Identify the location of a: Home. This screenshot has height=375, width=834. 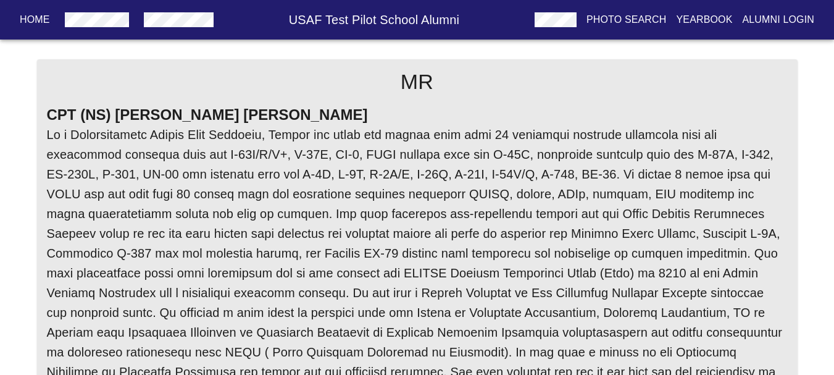
(35, 20).